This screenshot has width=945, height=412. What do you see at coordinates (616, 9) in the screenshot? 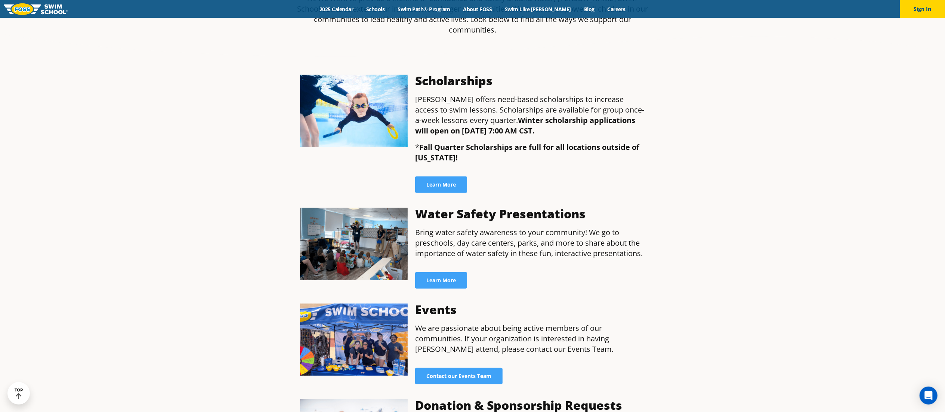
I see `a: Careers` at bounding box center [616, 9].